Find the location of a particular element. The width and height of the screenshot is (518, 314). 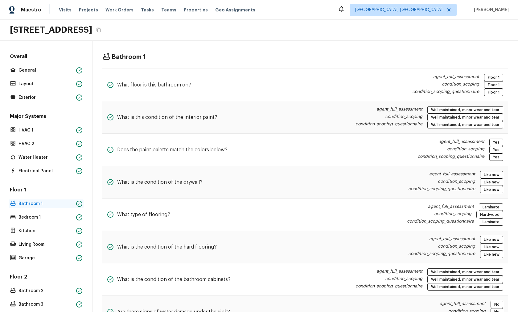

p: Bathroom 1 is located at coordinates (46, 204).